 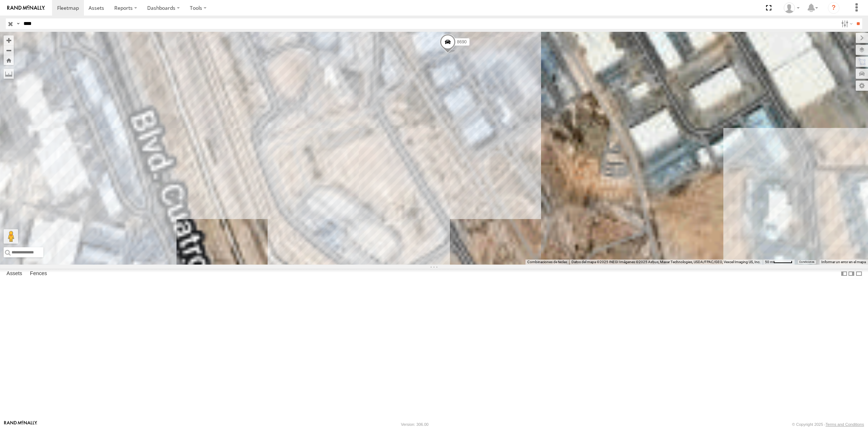 What do you see at coordinates (666, 262) in the screenshot?
I see `span: Datos del mapa ©2025 INEGI Imágenes ©2025 Airbus, Maxar Technologies, USDA/FPAC/GEO, Vexcel Imagi...` at bounding box center [666, 262].